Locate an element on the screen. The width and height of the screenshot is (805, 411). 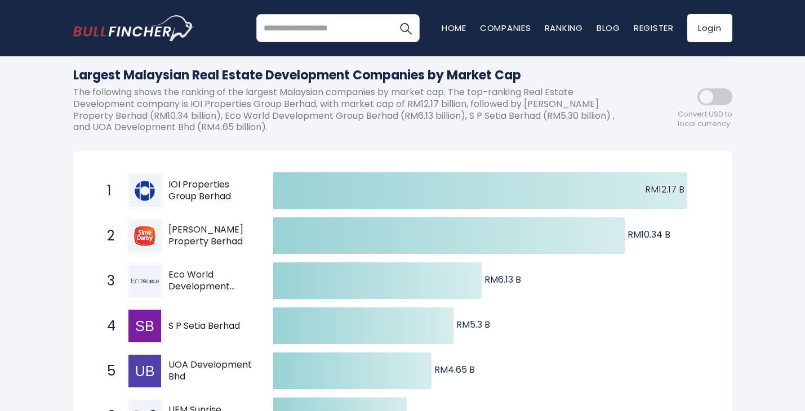
text: RM10.34 B is located at coordinates (649, 234).